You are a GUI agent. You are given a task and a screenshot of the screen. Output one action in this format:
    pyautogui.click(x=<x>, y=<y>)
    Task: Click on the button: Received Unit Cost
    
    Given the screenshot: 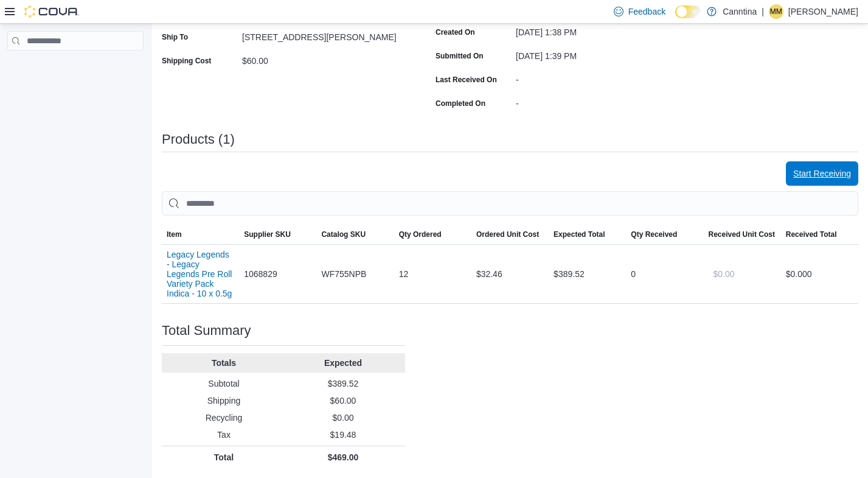 What is the action you would take?
    pyautogui.click(x=742, y=234)
    